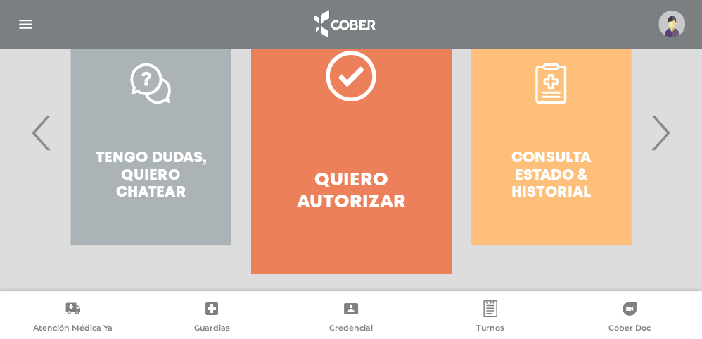  I want to click on span: Previous, so click(42, 132).